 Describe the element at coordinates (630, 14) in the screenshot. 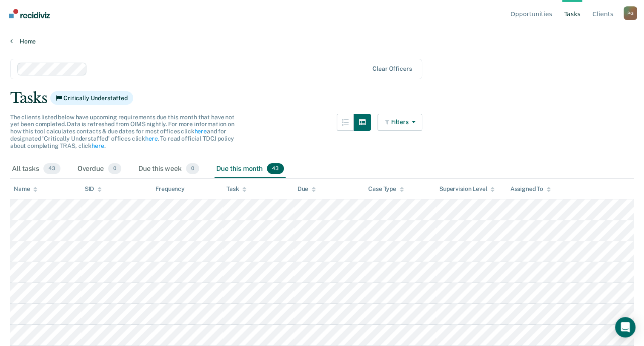

I see `button: Profile dropdown button` at that location.